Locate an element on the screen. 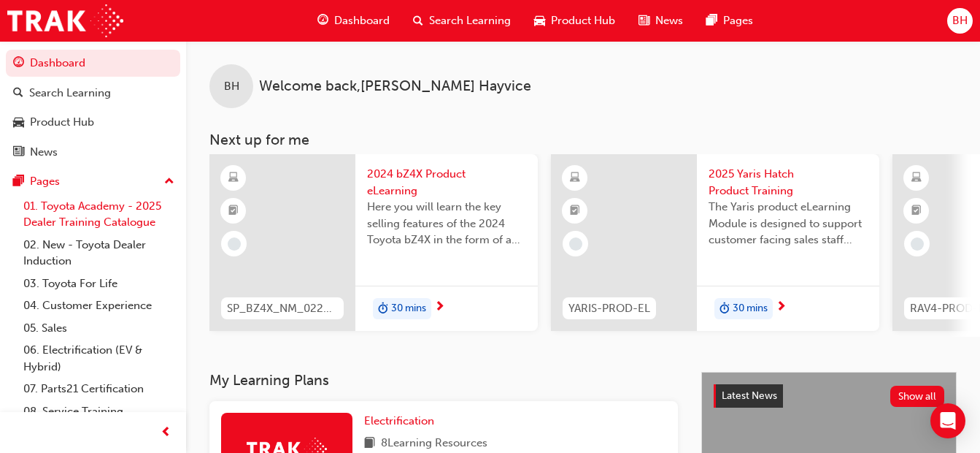 Image resolution: width=980 pixels, height=453 pixels. span: up-icon is located at coordinates (169, 182).